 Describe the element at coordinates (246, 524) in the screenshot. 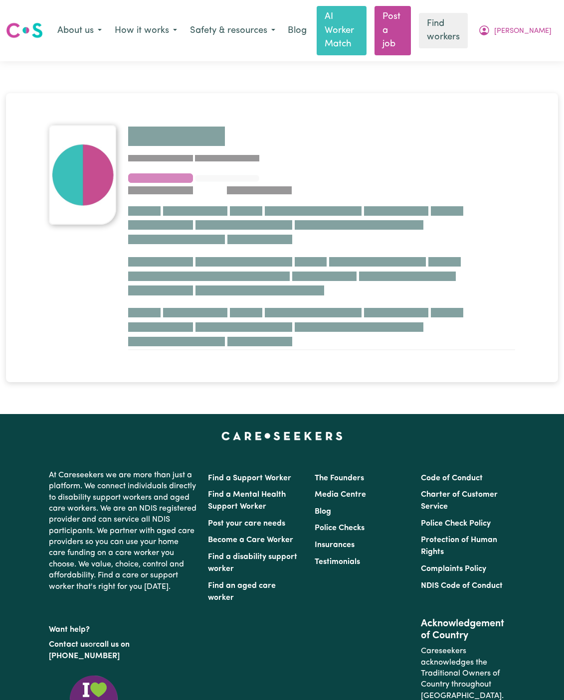

I see `a: Post your care needs` at that location.